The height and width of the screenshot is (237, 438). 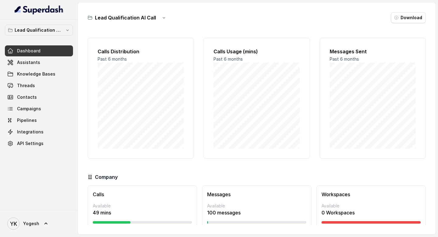 I want to click on span: Knowledge Bases, so click(x=36, y=74).